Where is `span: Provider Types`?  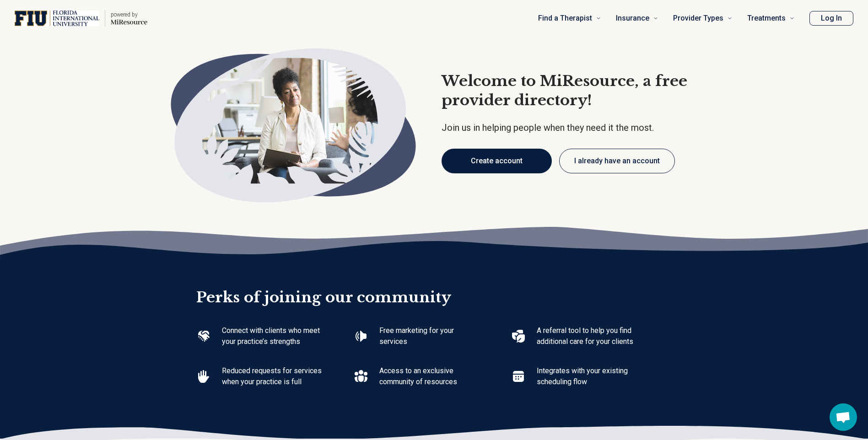
span: Provider Types is located at coordinates (698, 18).